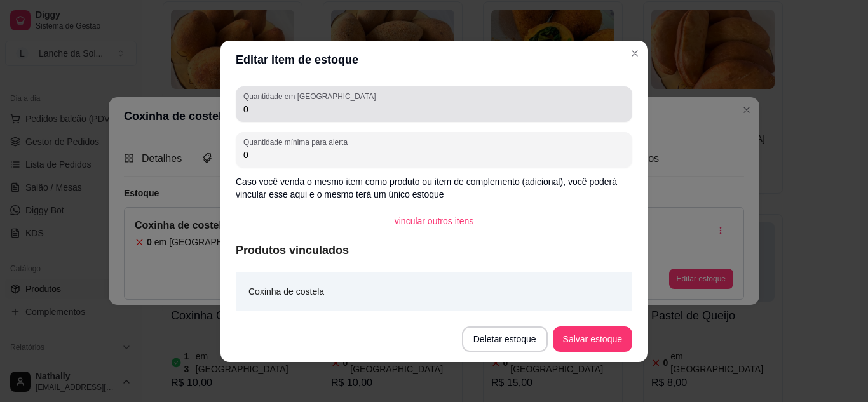 Image resolution: width=868 pixels, height=402 pixels. I want to click on button: Salvar estoque, so click(592, 339).